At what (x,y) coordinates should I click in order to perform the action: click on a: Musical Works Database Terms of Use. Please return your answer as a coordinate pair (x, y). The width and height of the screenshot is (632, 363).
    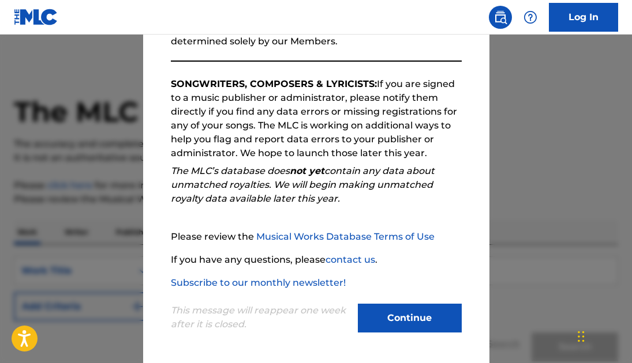
    Looking at the image, I should click on (345, 237).